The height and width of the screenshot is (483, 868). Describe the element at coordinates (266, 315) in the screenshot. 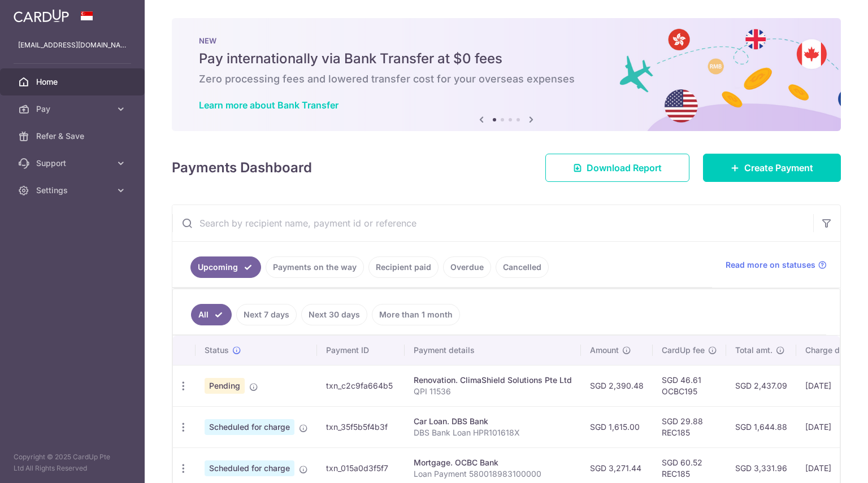

I see `a: Next 7 days` at that location.